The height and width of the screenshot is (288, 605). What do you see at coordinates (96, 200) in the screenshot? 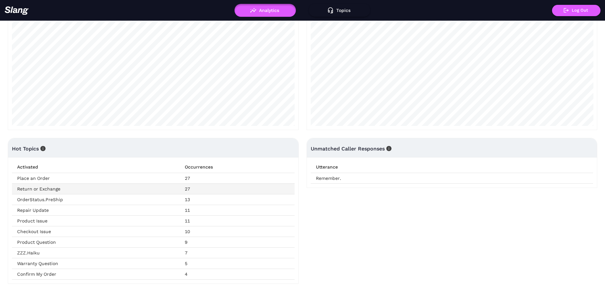
I see `td: OrderStatus.PreShip` at bounding box center [96, 200].